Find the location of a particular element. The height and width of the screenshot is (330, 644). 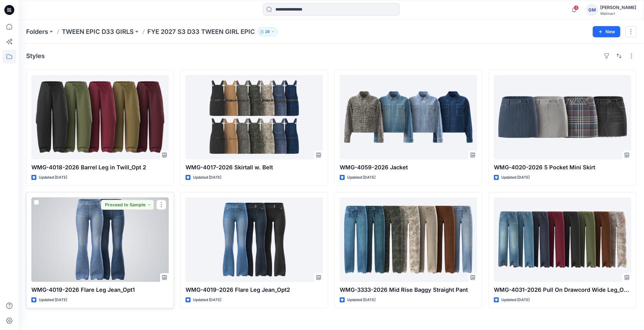

a: WMG-4019-2026 Flare Leg Jean_Opt2 is located at coordinates (254, 240).